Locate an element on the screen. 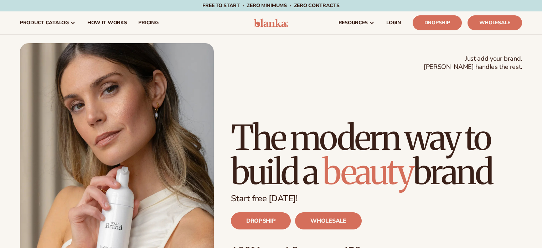 The image size is (542, 248). a: product catalog is located at coordinates (48, 23).